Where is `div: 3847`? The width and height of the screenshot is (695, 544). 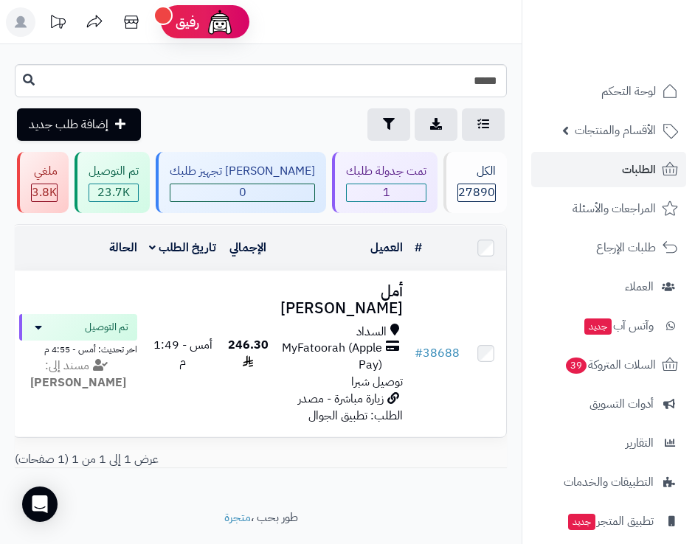
div: 3847 is located at coordinates (44, 193).